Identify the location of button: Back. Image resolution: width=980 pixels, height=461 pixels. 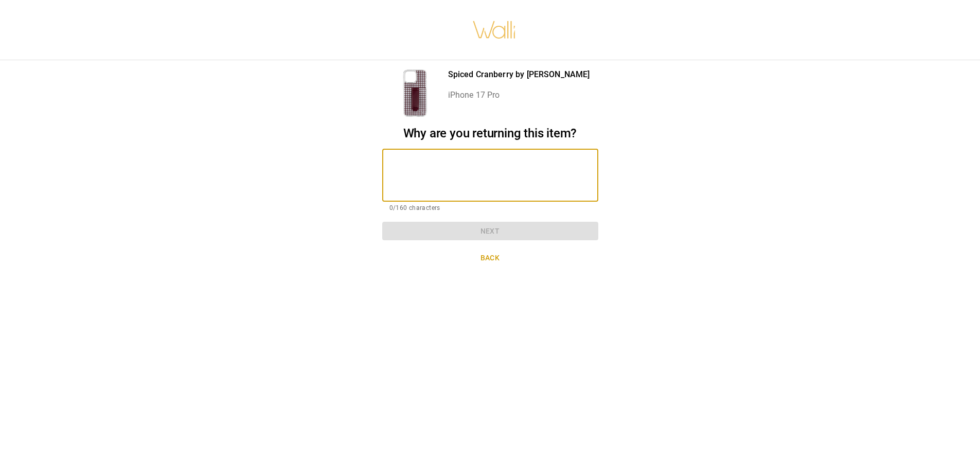
(490, 258).